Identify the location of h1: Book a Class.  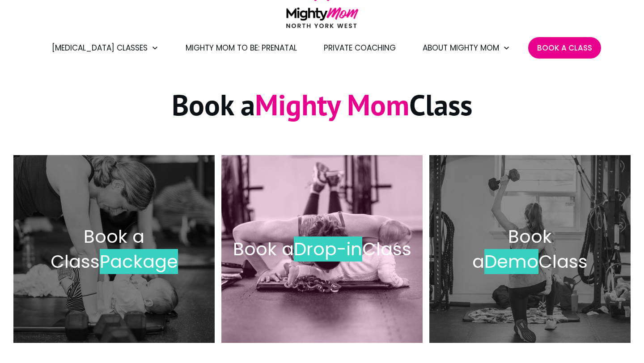
(322, 110).